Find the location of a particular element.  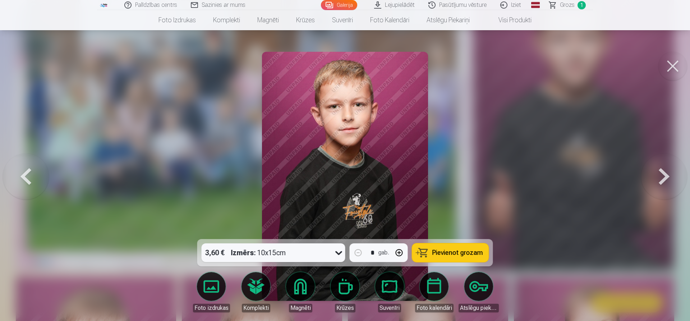

div: Komplekti is located at coordinates (256, 308).